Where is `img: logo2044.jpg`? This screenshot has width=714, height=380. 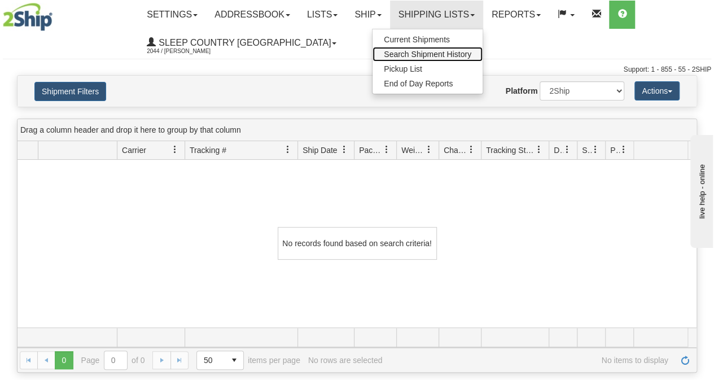
img: logo2044.jpg is located at coordinates (28, 17).